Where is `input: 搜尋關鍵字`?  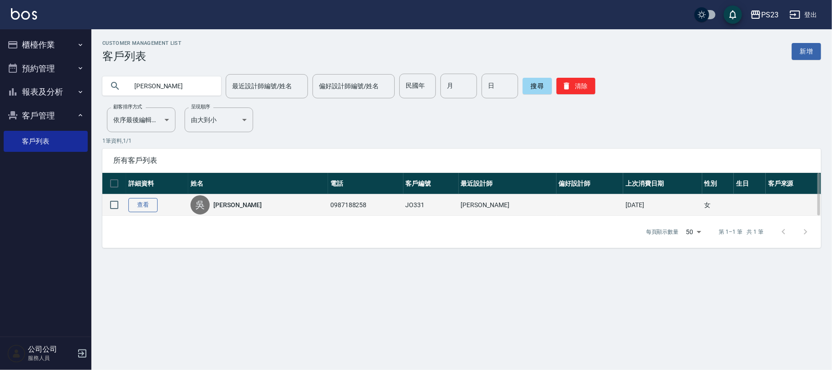 input: 搜尋關鍵字 is located at coordinates (171, 86).